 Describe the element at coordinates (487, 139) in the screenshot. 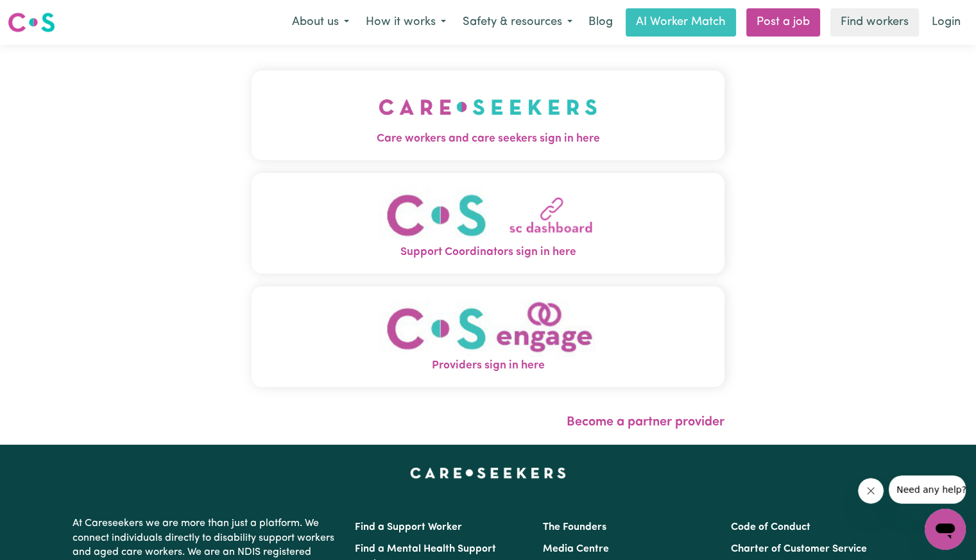

I see `span: Care workers and care seekers sign in here` at that location.